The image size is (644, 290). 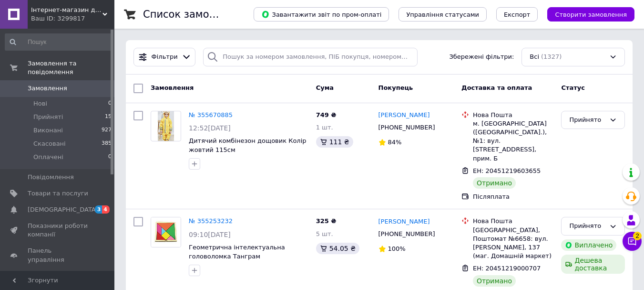 I want to click on span: Замовлення та повідомлення, so click(x=71, y=68).